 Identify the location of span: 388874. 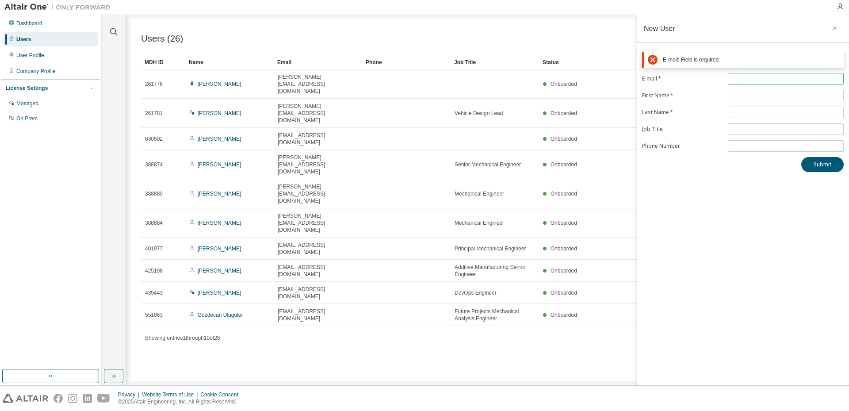
(154, 165).